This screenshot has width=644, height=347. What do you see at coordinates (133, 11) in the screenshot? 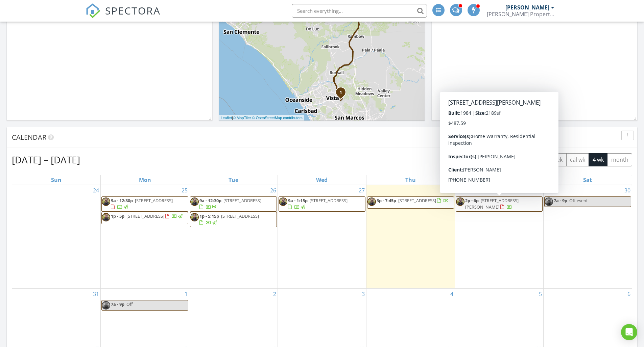
I see `span: SPECTORA` at bounding box center [133, 11].